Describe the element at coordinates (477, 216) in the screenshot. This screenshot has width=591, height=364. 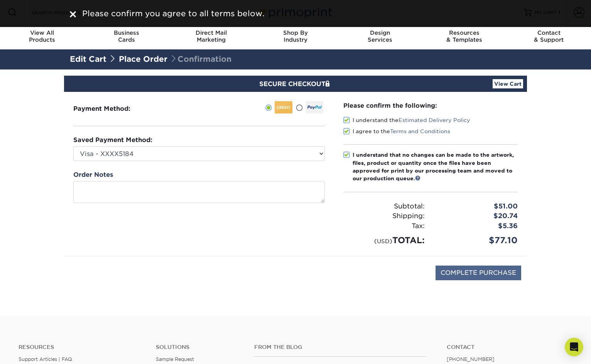
I see `div: $20.74` at that location.